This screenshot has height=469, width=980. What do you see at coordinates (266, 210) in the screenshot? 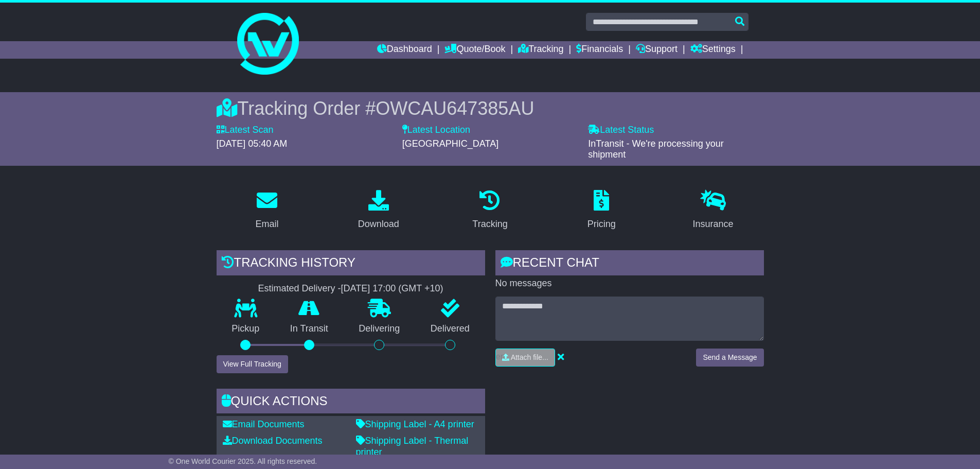
I see `a: Email` at bounding box center [266, 210].